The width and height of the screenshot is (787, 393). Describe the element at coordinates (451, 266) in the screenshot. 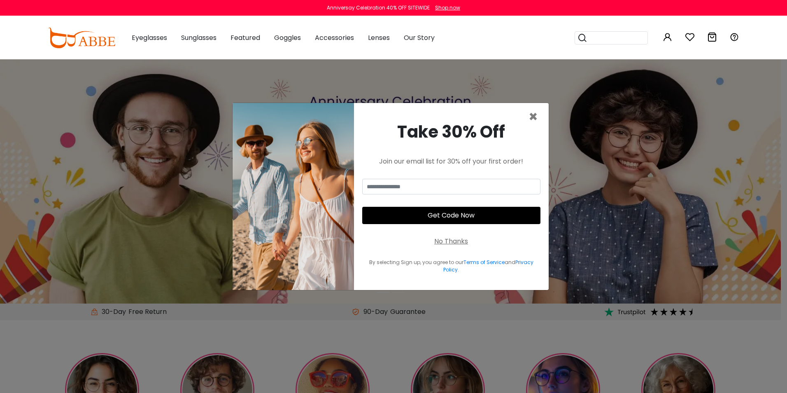

I see `div: By selecting Sign up, you agree to our and .` at that location.